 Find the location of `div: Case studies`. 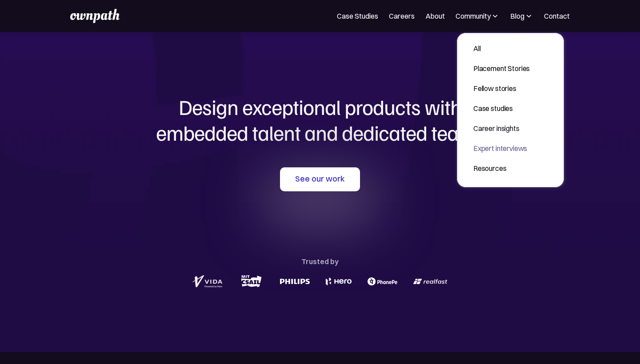

div: Case studies is located at coordinates (501, 108).